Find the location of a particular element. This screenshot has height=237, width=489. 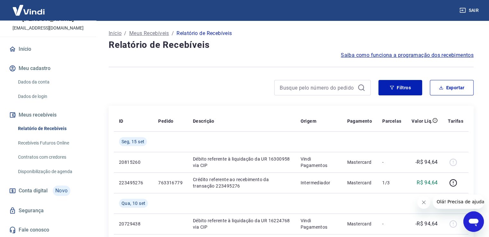

p: Pagamento is located at coordinates (359, 121).